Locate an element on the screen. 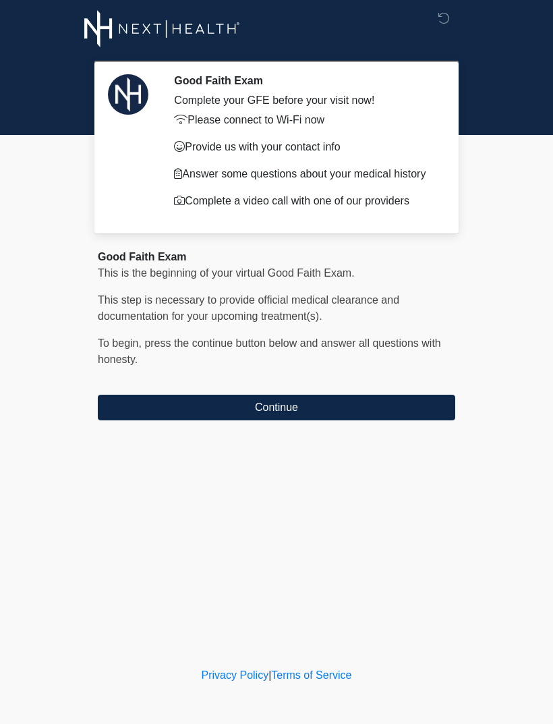 This screenshot has height=724, width=553. span: This is the beginning of your virtual Good Faith Exam. is located at coordinates (226, 273).